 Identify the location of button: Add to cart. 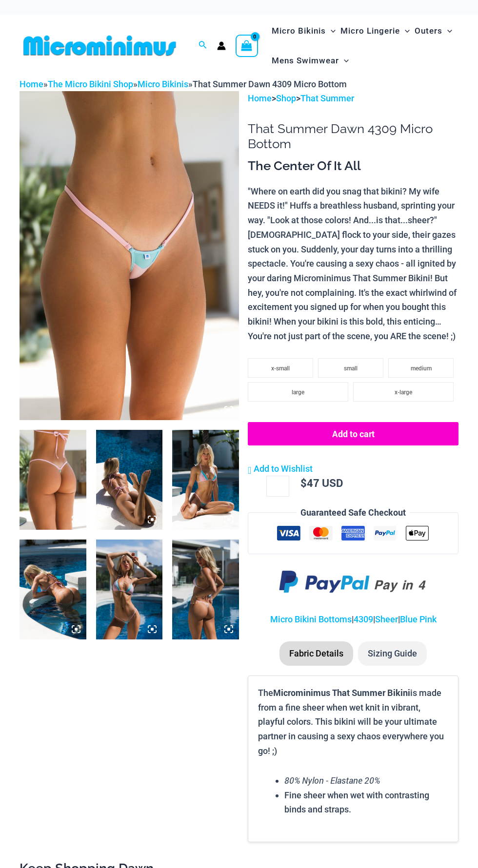
(353, 434).